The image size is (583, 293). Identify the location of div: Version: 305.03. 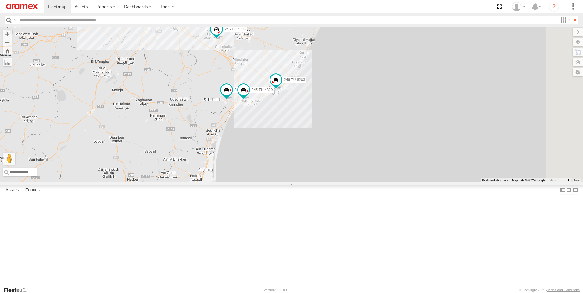
(275, 290).